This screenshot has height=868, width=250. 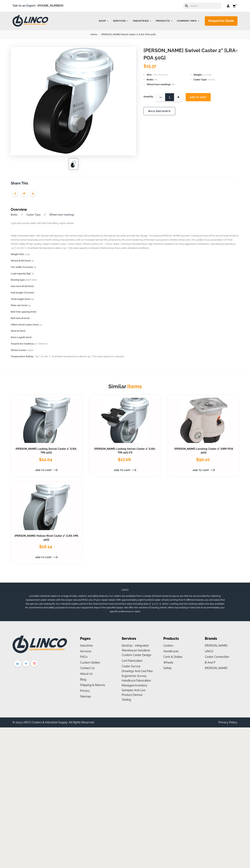 What do you see at coordinates (138, 639) in the screenshot?
I see `li: Services` at bounding box center [138, 639].